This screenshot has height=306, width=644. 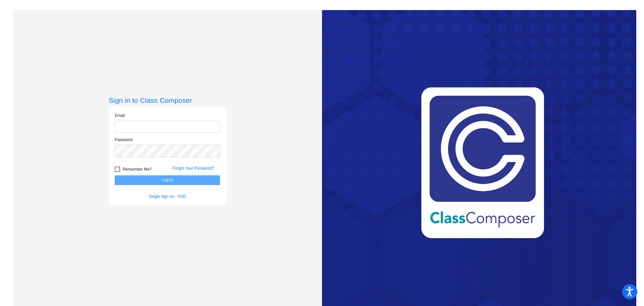 I want to click on a: Single sign on - SSO, so click(x=168, y=196).